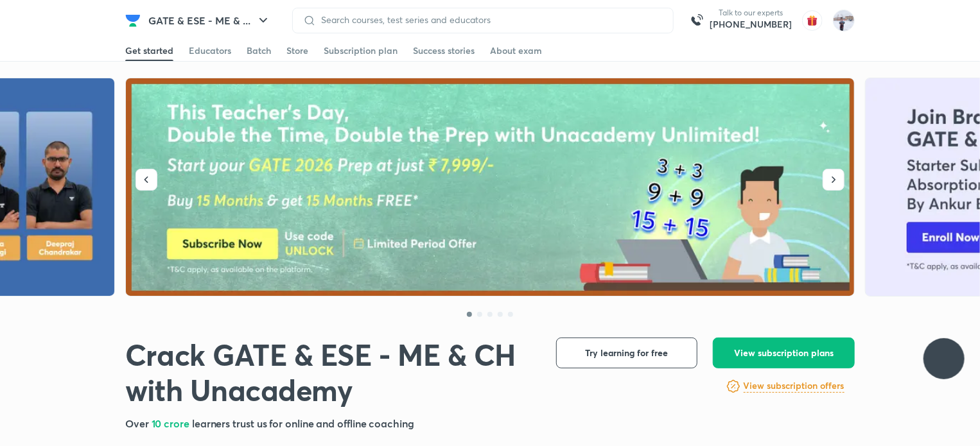 The image size is (980, 446). Describe the element at coordinates (303, 423) in the screenshot. I see `span: learners trust us for online and offline coaching` at that location.